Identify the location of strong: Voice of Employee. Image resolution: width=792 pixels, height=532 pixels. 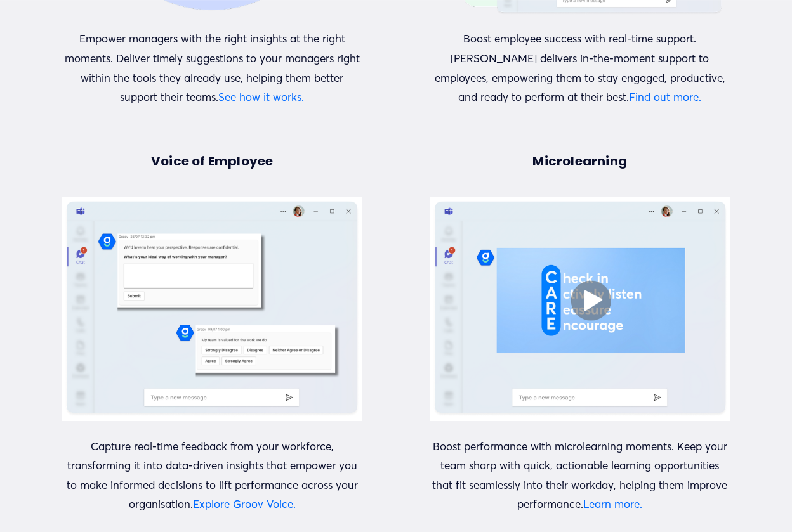
(212, 161).